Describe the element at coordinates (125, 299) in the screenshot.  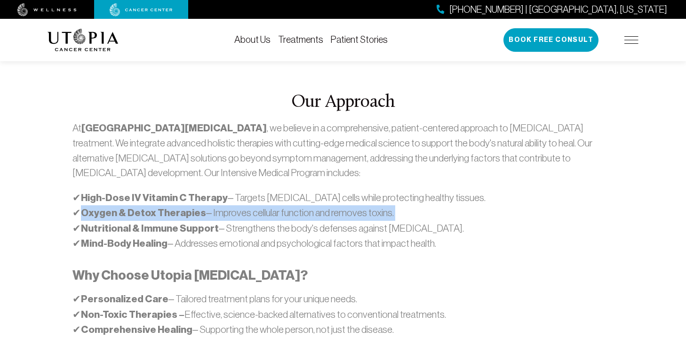
I see `strong: Personalized Care` at that location.